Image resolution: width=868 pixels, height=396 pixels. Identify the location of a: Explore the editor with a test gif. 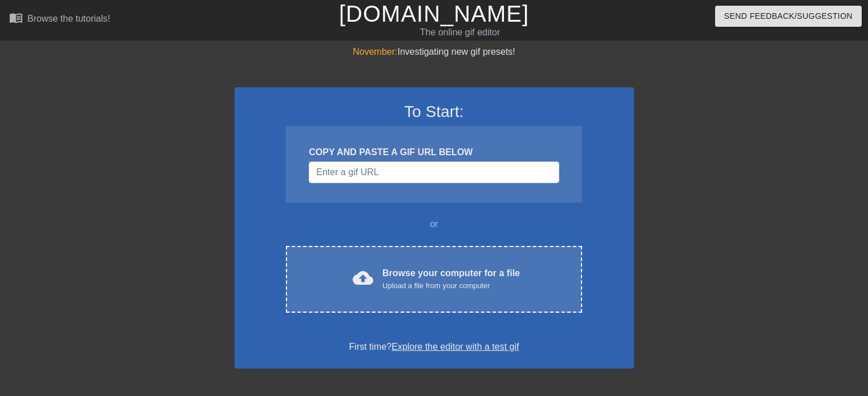
(455, 346).